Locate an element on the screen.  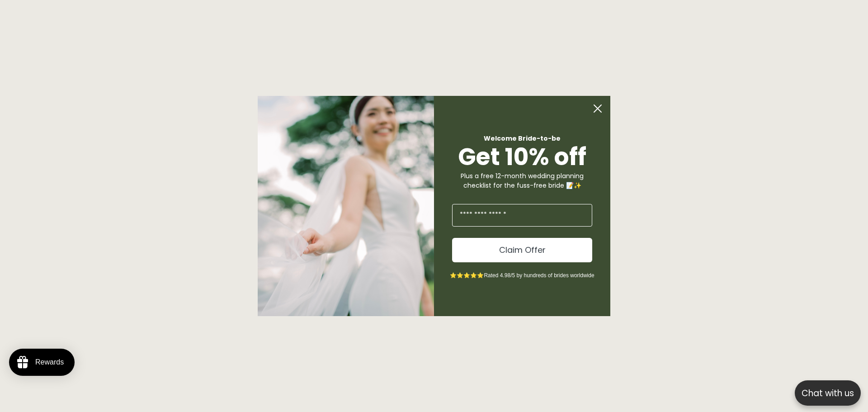
p: Chat with us is located at coordinates (828, 393).